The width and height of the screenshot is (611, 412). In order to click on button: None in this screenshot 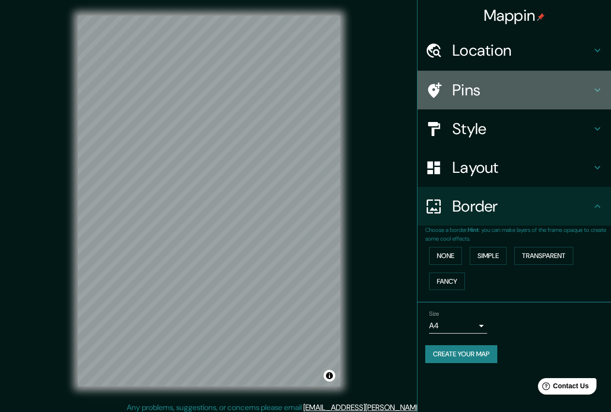, I will do `click(445, 255)`.